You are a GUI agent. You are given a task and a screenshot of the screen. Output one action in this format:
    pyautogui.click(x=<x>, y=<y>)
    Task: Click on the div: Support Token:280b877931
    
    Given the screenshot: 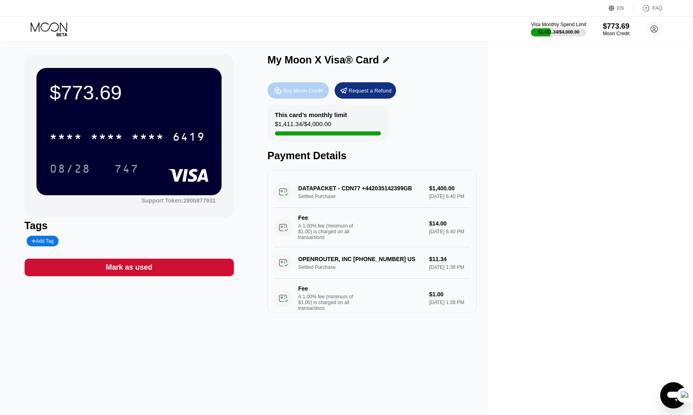 What is the action you would take?
    pyautogui.click(x=178, y=201)
    